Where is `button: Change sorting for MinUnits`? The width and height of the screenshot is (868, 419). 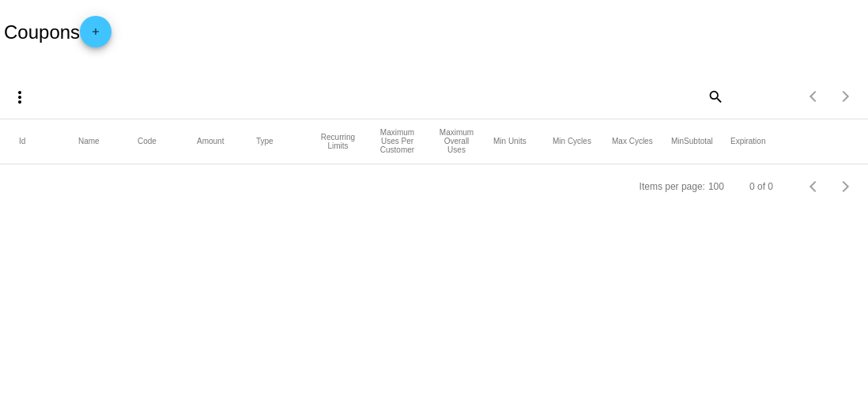
button: Change sorting for MinUnits is located at coordinates (510, 142).